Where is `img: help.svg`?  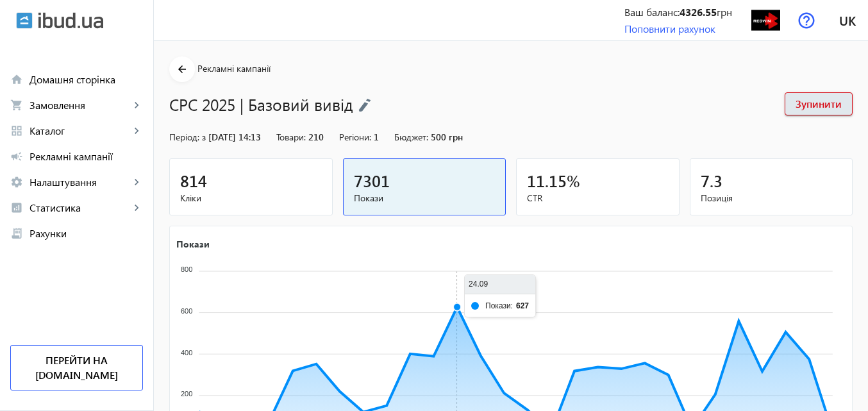
img: help.svg is located at coordinates (807, 20).